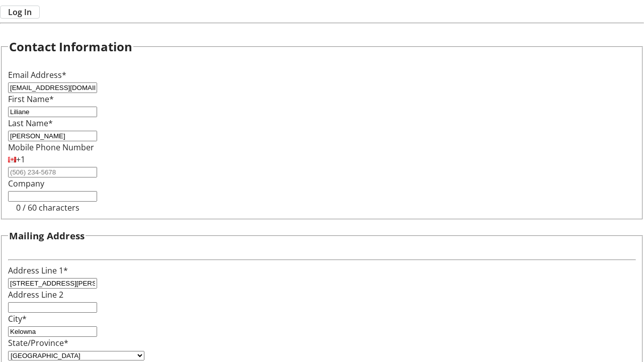 The height and width of the screenshot is (362, 644). What do you see at coordinates (17, 319) in the screenshot?
I see `label: City*` at bounding box center [17, 319].